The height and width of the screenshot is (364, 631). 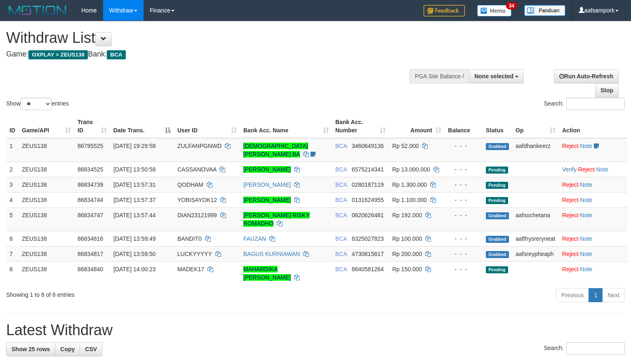 I want to click on td: aafdhankeerz, so click(x=535, y=150).